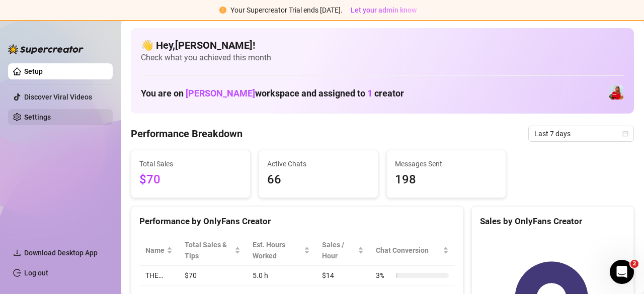 Image resolution: width=644 pixels, height=294 pixels. Describe the element at coordinates (446, 163) in the screenshot. I see `span: Messages Sent` at that location.